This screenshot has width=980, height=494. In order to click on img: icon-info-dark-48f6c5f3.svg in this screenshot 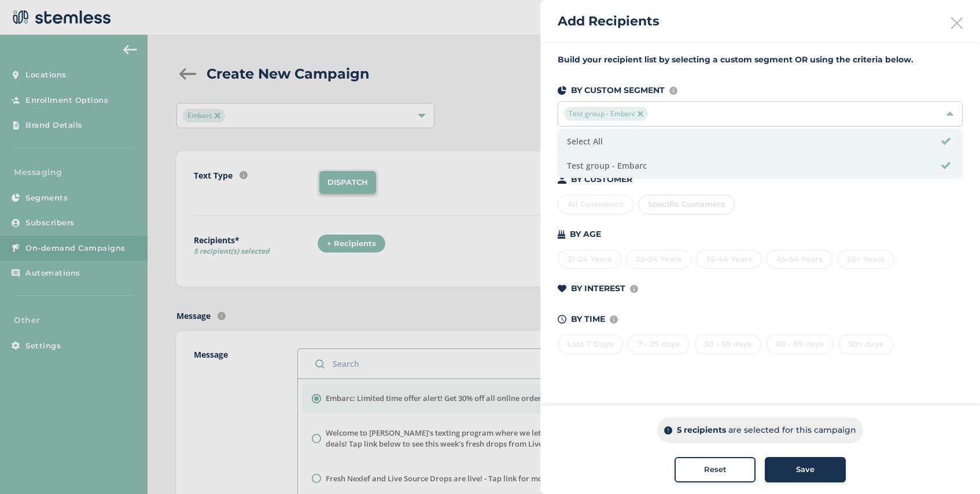, I will do `click(668, 431)`.